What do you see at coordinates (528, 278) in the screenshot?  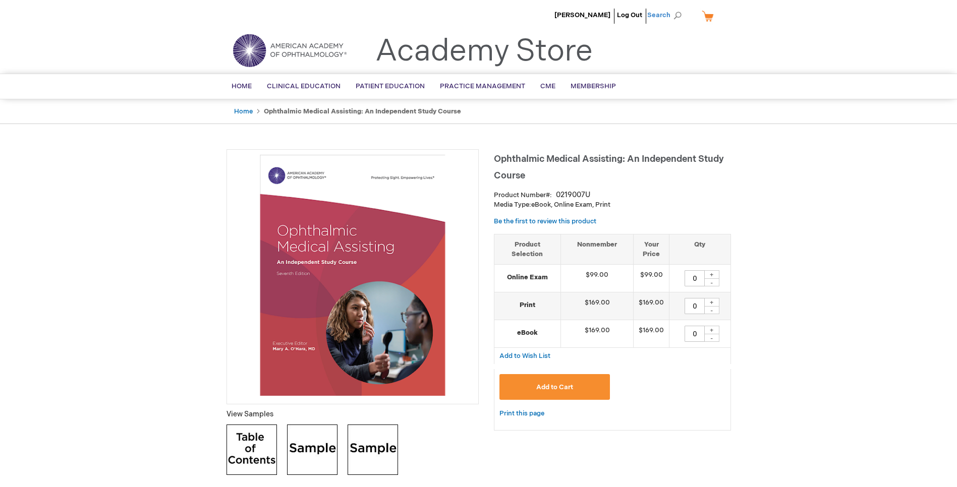 I see `strong: Online Exam` at bounding box center [528, 278].